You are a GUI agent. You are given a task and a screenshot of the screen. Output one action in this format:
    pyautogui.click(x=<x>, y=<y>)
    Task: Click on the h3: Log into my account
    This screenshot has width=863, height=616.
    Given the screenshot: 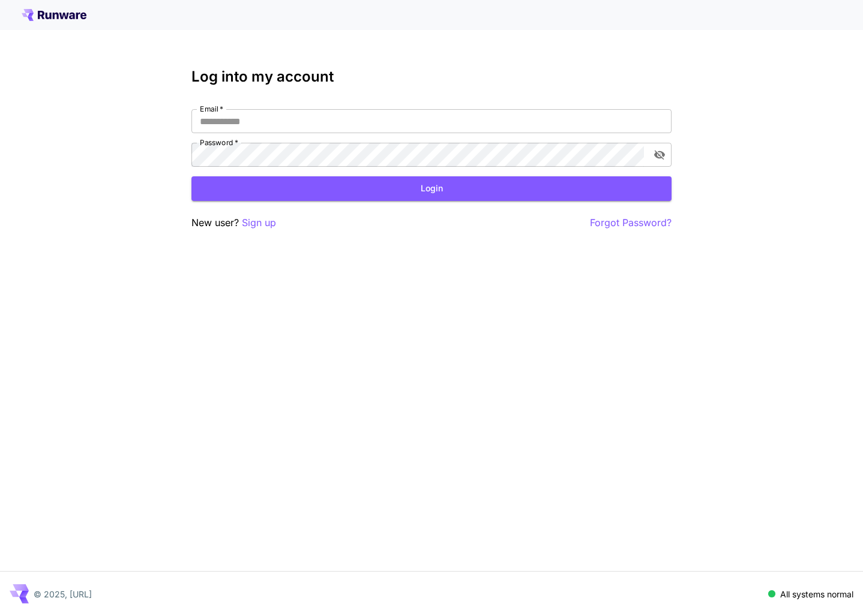 What is the action you would take?
    pyautogui.click(x=432, y=76)
    